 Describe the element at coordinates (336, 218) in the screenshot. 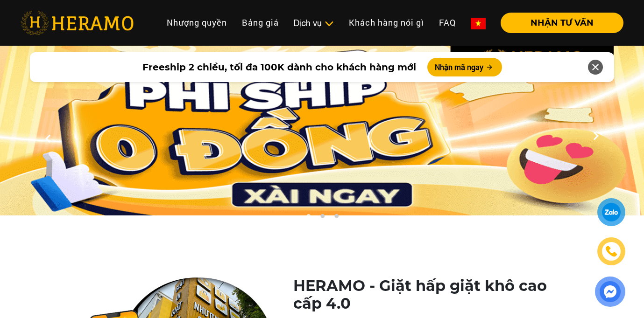

I see `button: 3` at that location.